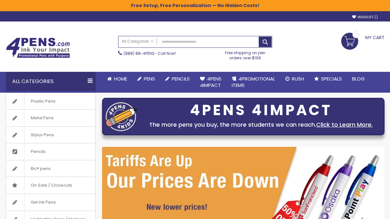 This screenshot has width=390, height=219. What do you see at coordinates (358, 79) in the screenshot?
I see `a: Blog` at bounding box center [358, 79].